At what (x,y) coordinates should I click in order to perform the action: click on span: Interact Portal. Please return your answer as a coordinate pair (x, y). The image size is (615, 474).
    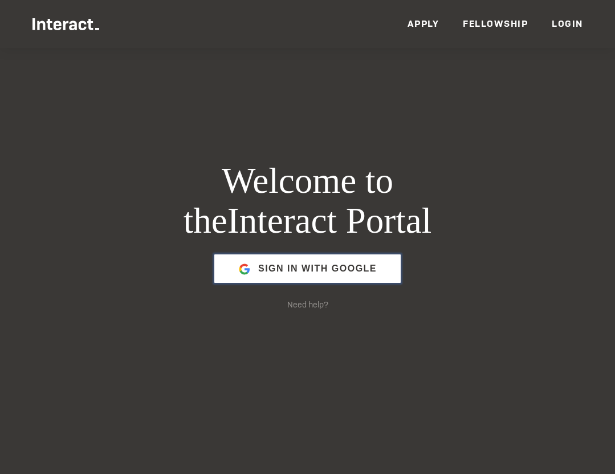
    Looking at the image, I should click on (330, 221).